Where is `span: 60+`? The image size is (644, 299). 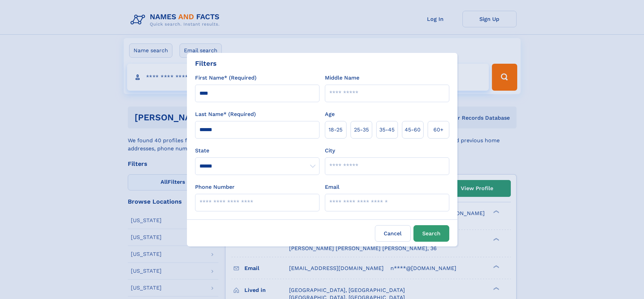 span: 60+ is located at coordinates (438, 130).